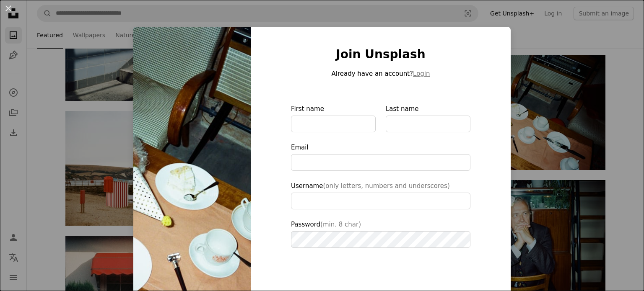  I want to click on span: (only letters, numbers and underscores), so click(386, 186).